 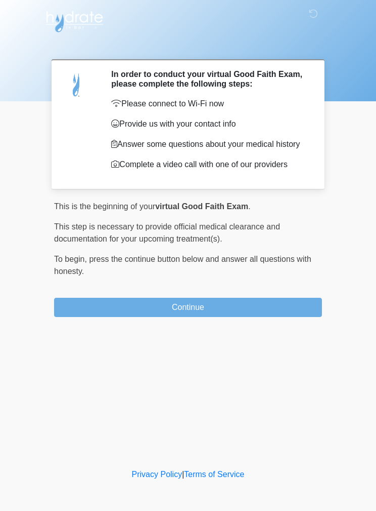 What do you see at coordinates (209, 164) in the screenshot?
I see `p: Complete a video call with one of our providers` at bounding box center [209, 164].